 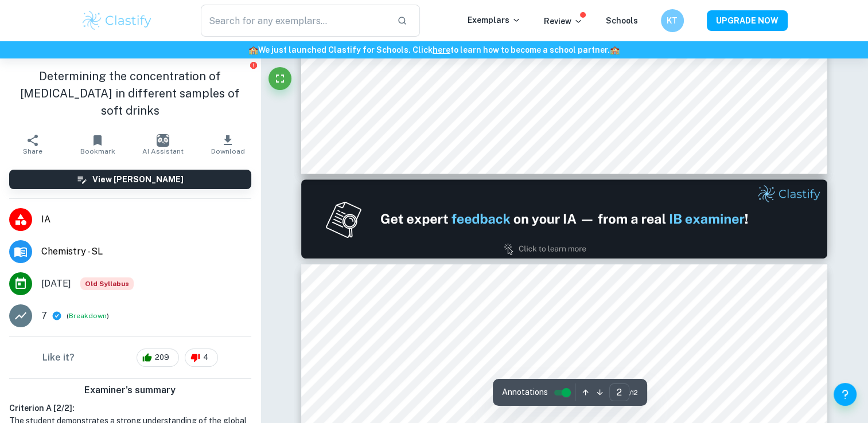 What do you see at coordinates (622, 21) in the screenshot?
I see `a: Schools` at bounding box center [622, 21].